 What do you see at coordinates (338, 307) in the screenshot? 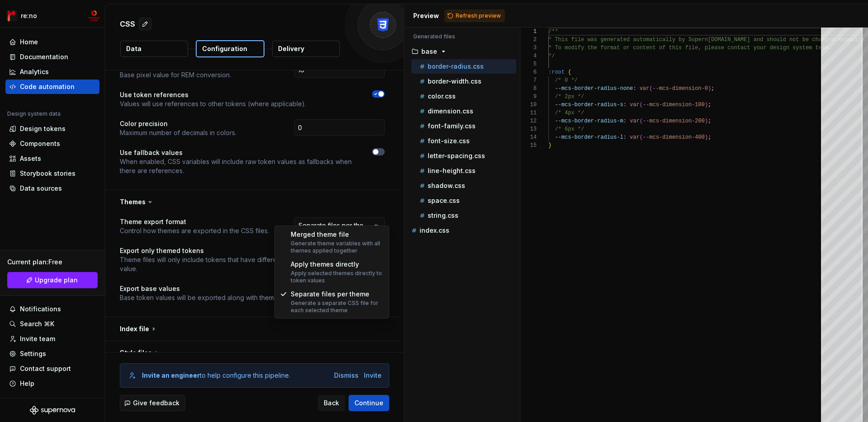
I see `div: Generate a separate CSS file for each selected theme` at bounding box center [338, 307].